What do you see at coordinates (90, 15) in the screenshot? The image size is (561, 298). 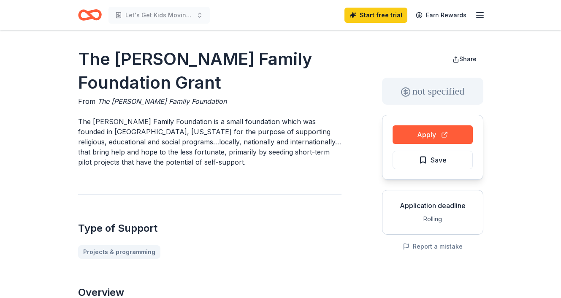 I see `a: Home` at bounding box center [90, 15].